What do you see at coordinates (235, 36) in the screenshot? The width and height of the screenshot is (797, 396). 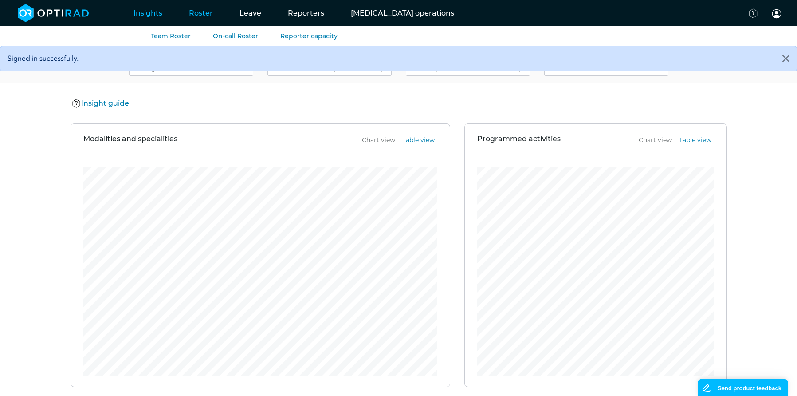 I see `a: On-call Roster` at bounding box center [235, 36].